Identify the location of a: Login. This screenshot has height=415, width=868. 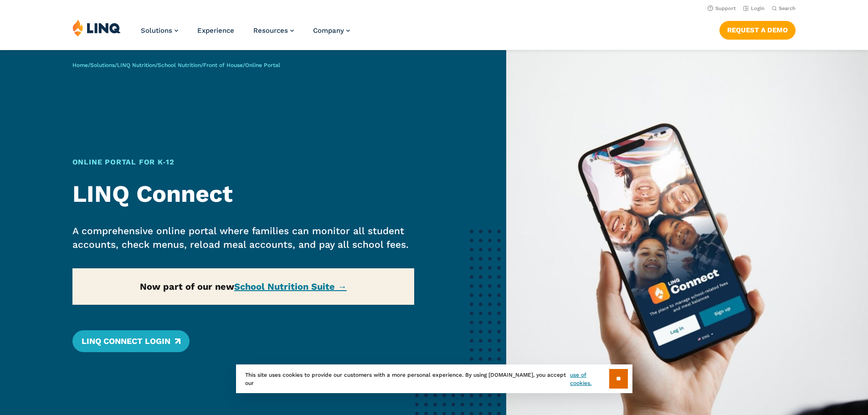
(754, 8).